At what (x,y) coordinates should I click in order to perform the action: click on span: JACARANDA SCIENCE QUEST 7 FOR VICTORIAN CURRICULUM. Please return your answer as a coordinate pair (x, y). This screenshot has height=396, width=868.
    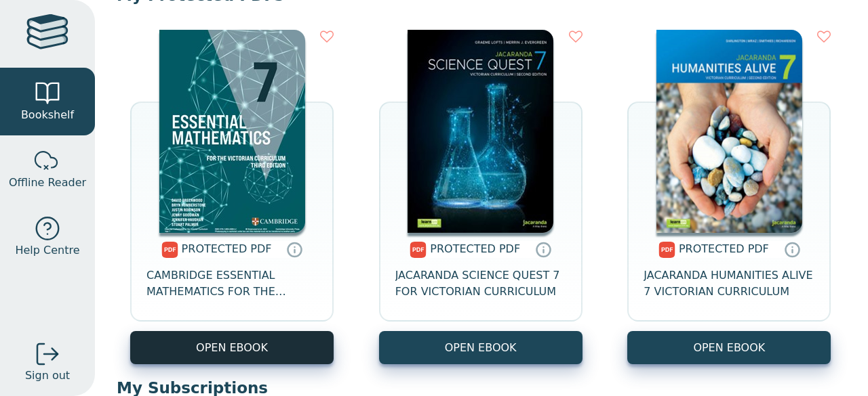
    Looking at the image, I should click on (481, 284).